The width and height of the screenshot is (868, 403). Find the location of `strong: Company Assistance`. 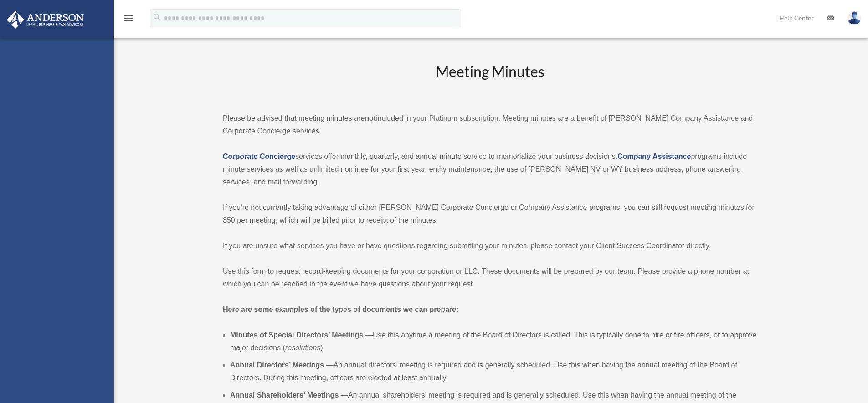

strong: Company Assistance is located at coordinates (654, 157).